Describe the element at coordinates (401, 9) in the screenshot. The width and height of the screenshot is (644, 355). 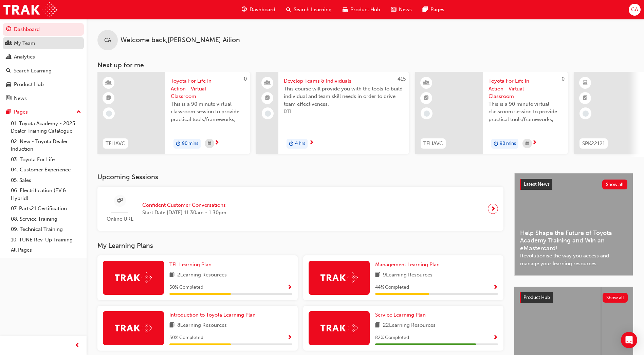
I see `a: news-iconNews` at that location.